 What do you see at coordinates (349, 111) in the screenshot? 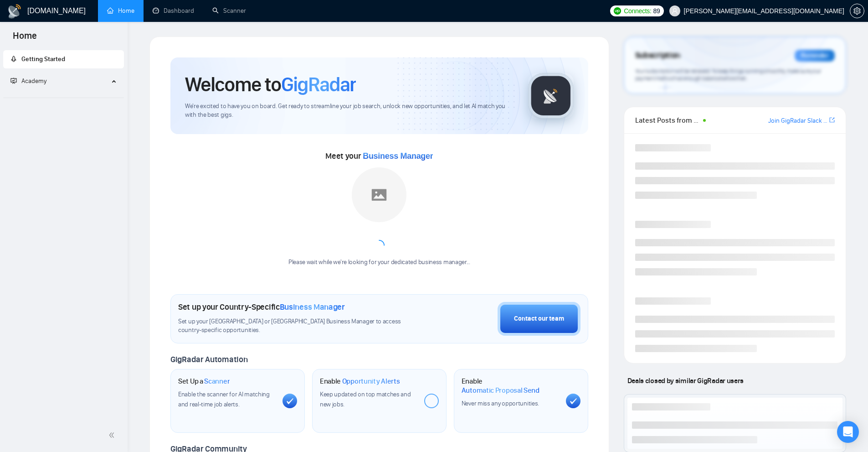
I see `span: We're excited to have you on board. Get ready to streamline your job search, unlock new opportuni...` at bounding box center [349, 111].